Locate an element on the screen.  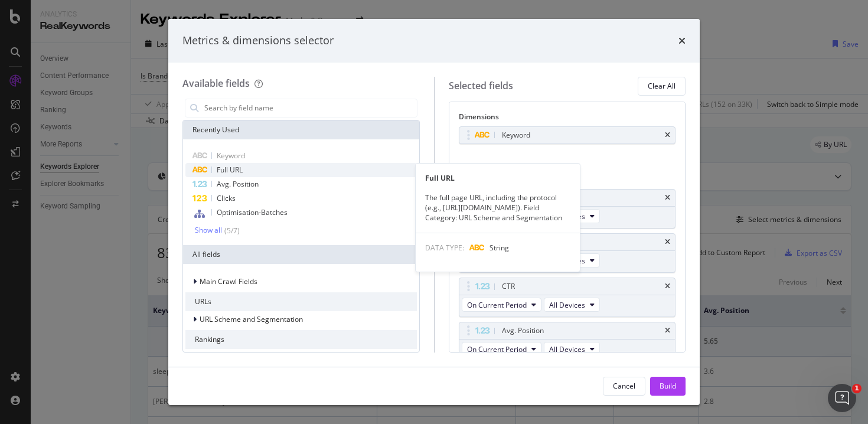
span: Main Crawl Fields is located at coordinates (228, 281).